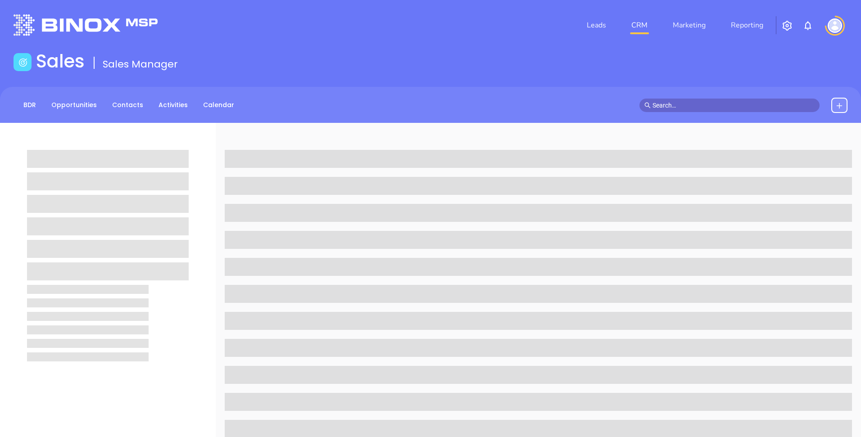 The height and width of the screenshot is (437, 861). I want to click on a: Reporting, so click(747, 25).